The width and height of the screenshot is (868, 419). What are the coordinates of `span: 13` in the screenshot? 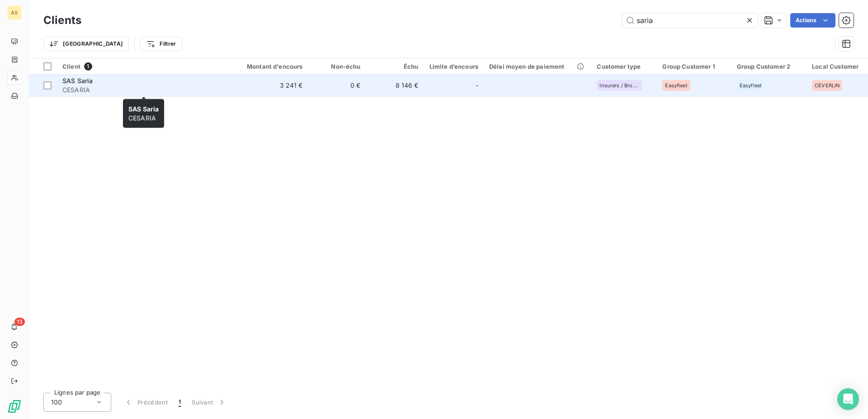 It's located at (20, 322).